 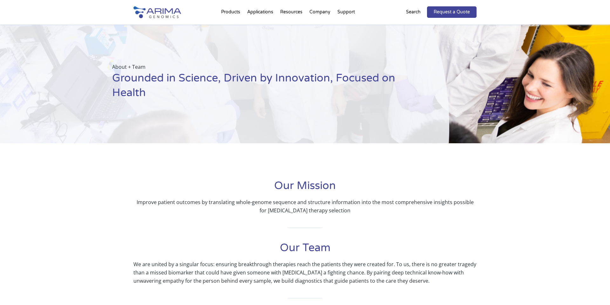 I want to click on p: We are united by a singular focus: ensuring breakthrough therapies reach the patients they were c..., so click(x=305, y=272).